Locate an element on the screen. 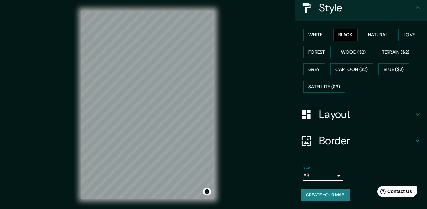  div: A3 is located at coordinates (323, 175).